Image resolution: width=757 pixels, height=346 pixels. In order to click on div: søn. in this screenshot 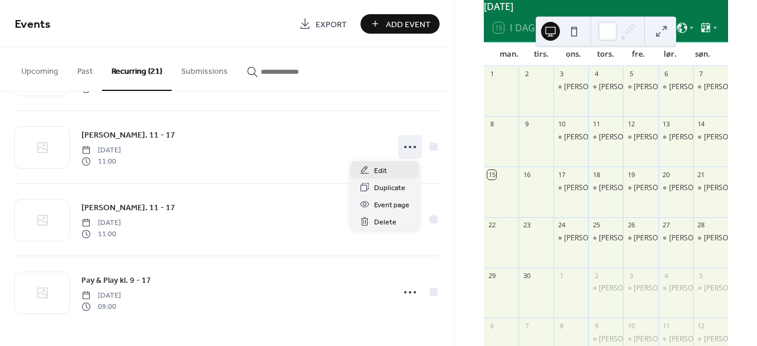, I will do `click(702, 54)`.